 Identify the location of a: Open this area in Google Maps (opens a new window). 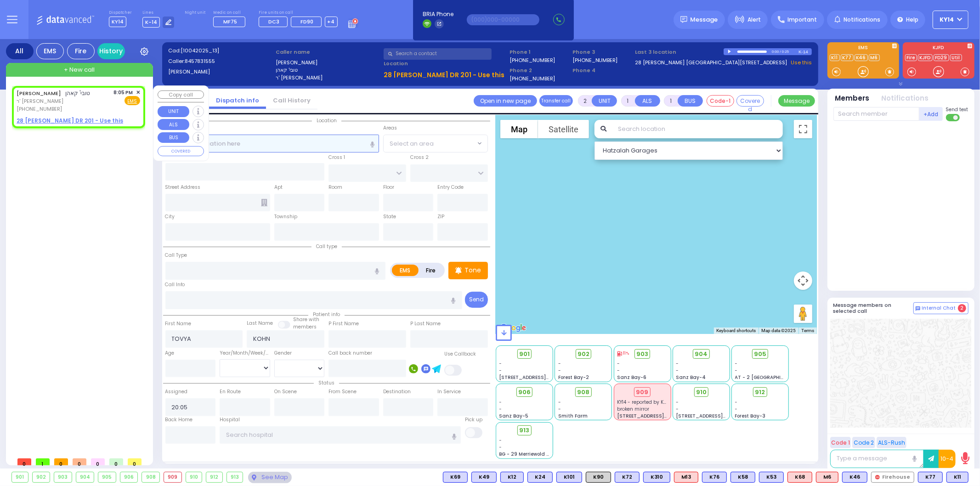
(513, 328).